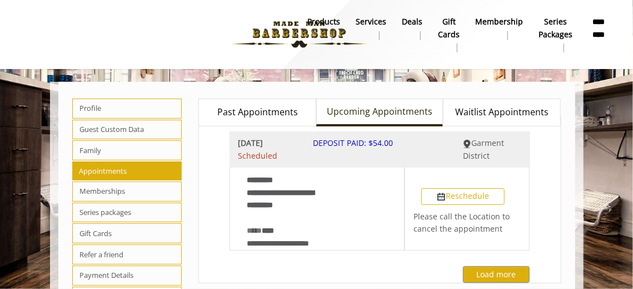 Image resolution: width=633 pixels, height=289 pixels. Describe the element at coordinates (127, 275) in the screenshot. I see `span: Payment Details` at that location.